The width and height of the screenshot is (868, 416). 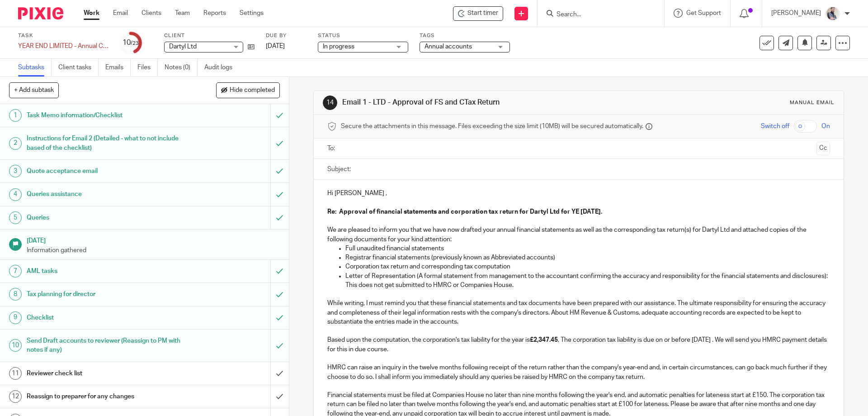 I want to click on label: Tags, so click(x=465, y=36).